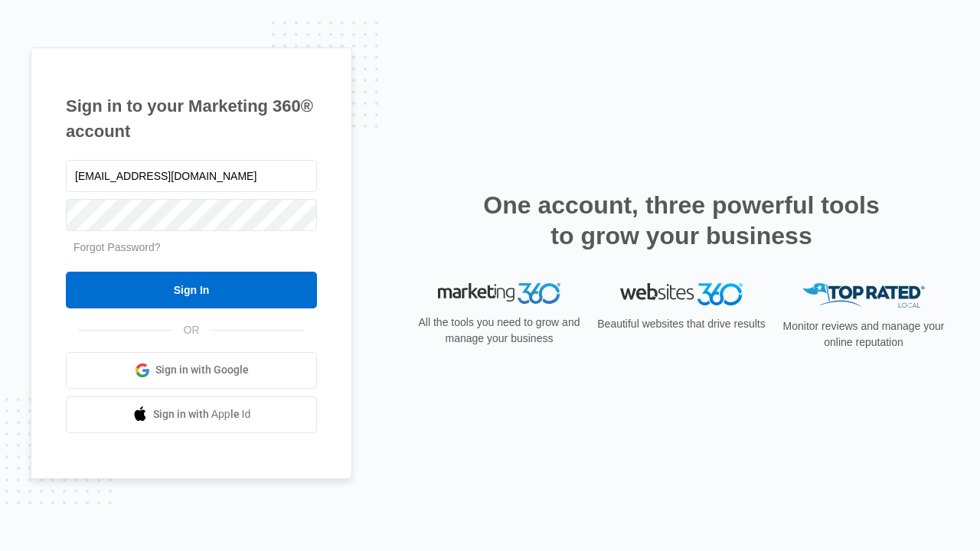 The width and height of the screenshot is (980, 551). What do you see at coordinates (191, 414) in the screenshot?
I see `a: Sign in with Apple Id` at bounding box center [191, 414].